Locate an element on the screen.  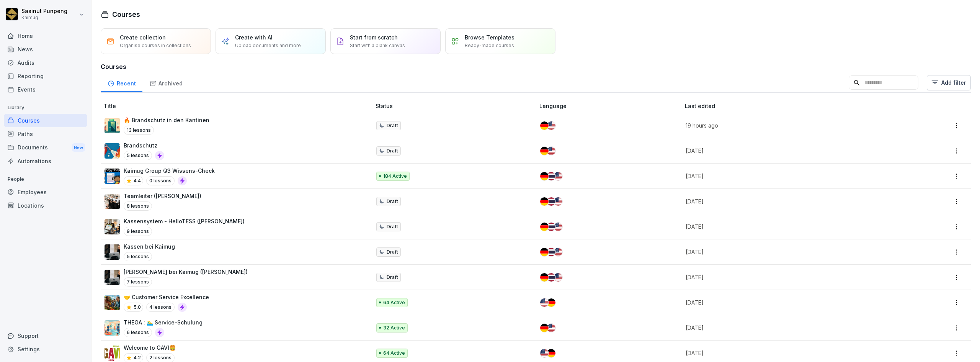
p: 5.0 is located at coordinates (137, 307).